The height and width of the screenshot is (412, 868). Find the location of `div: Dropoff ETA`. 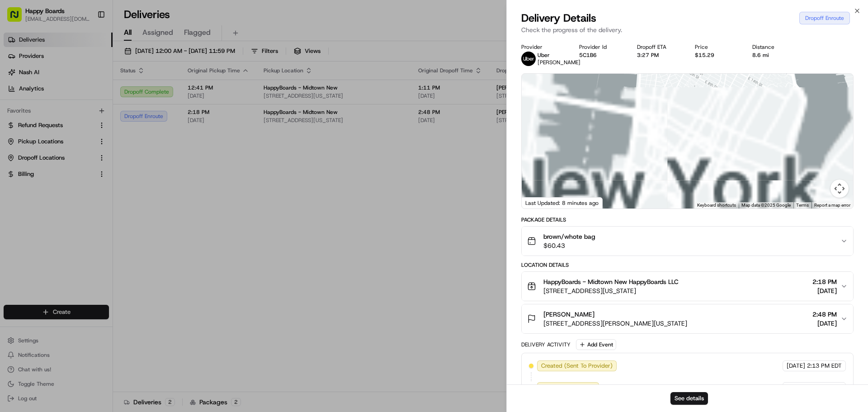

div: Dropoff ETA is located at coordinates (659, 47).